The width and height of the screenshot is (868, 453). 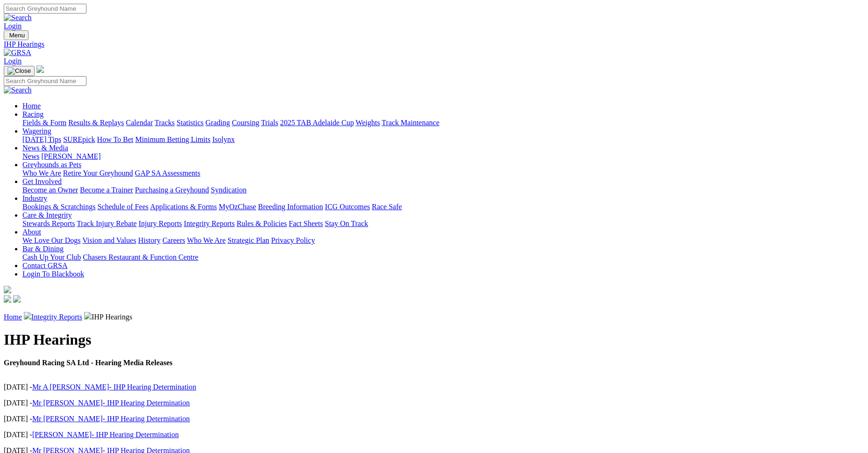 I want to click on a: Login To Blackbook, so click(x=53, y=273).